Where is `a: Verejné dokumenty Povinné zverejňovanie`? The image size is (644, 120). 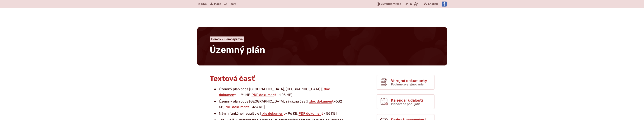
a: Verejné dokumenty Povinné zverejňovanie is located at coordinates (406, 82).